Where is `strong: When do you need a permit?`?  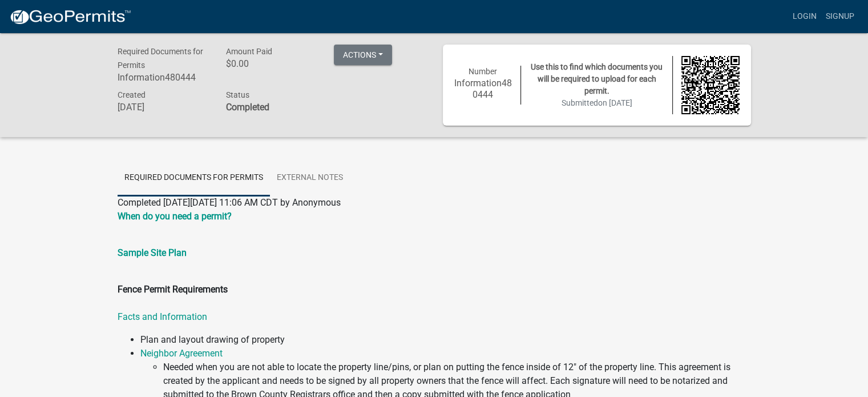
strong: When do you need a permit? is located at coordinates (174, 216).